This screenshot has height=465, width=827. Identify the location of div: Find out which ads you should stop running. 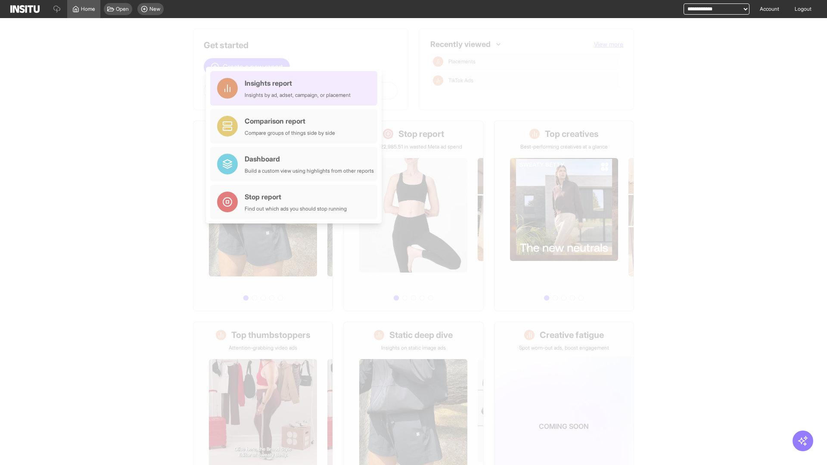
(295, 209).